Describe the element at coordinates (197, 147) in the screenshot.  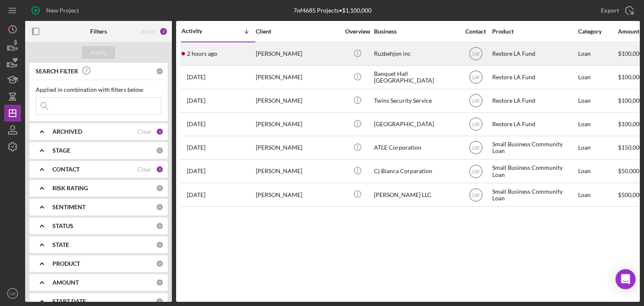
I see `time: 2025-08-20 21:41` at that location.